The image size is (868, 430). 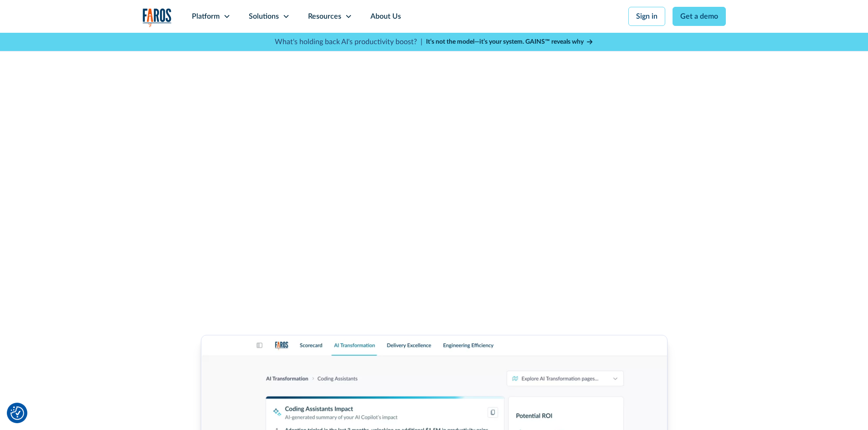 I want to click on img: Logo of the analytics and reporting company Faros., so click(x=157, y=17).